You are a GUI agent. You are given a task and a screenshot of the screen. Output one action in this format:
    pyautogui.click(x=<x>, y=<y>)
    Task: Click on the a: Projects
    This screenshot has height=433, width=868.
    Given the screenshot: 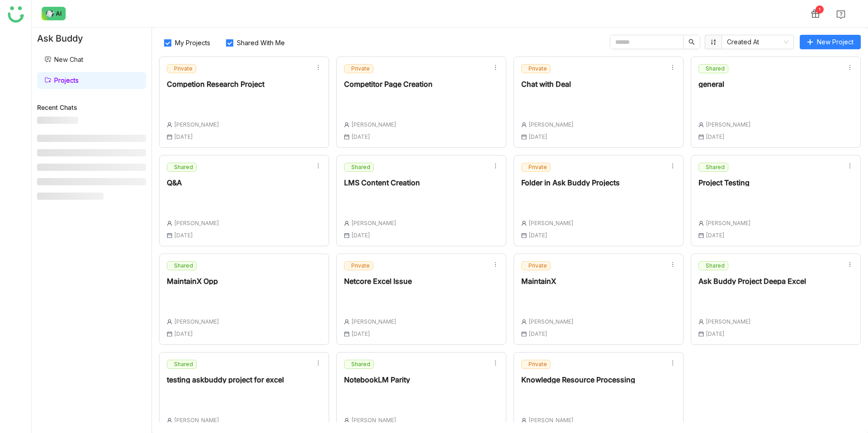 What is the action you would take?
    pyautogui.click(x=61, y=80)
    